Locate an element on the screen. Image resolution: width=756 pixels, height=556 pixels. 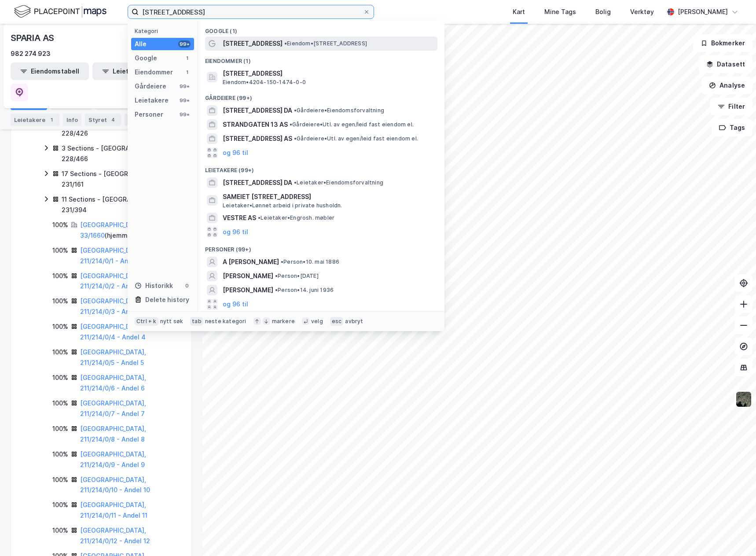
div: Styret is located at coordinates (103, 120).